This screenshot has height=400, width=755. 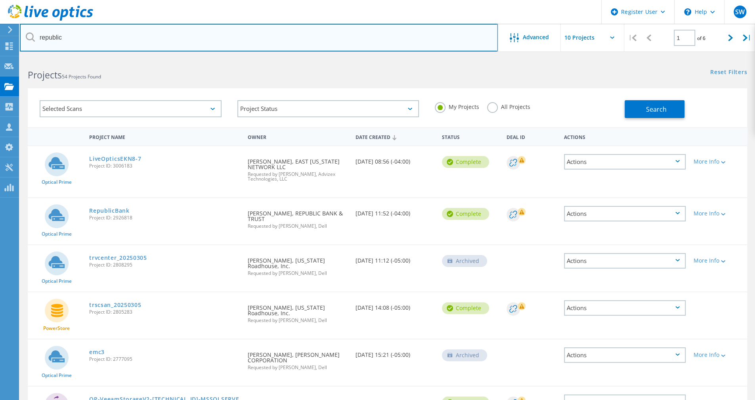 I want to click on input: Search projects by name, owner, ID, company, etc, so click(x=259, y=38).